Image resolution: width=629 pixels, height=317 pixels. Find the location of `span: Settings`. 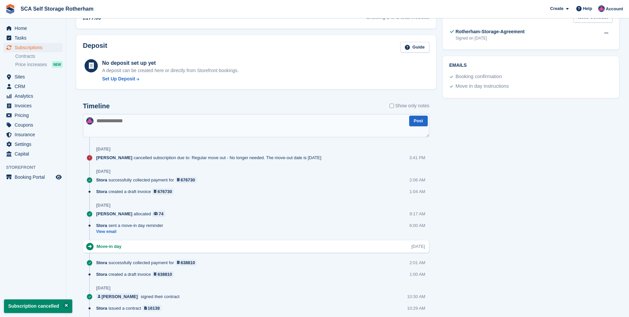

span: Settings is located at coordinates (35, 144).